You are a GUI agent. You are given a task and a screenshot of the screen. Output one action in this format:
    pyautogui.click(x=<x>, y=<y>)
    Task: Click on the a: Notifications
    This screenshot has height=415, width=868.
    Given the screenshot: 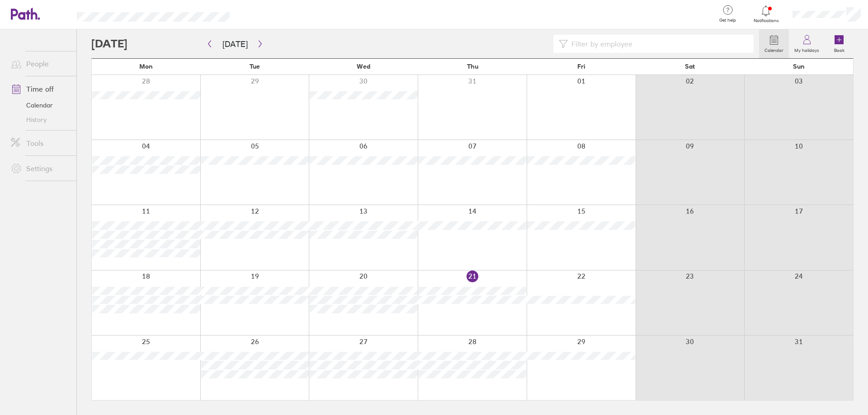 What is the action you would take?
    pyautogui.click(x=766, y=14)
    